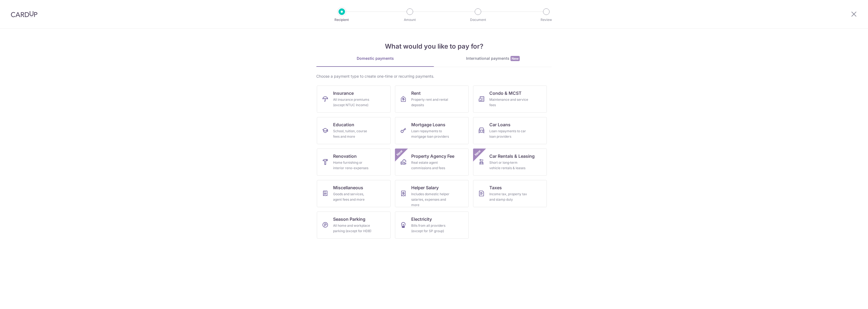 This screenshot has height=309, width=868. What do you see at coordinates (353, 134) in the screenshot?
I see `div: School, tuition, course fees and more` at bounding box center [353, 134].